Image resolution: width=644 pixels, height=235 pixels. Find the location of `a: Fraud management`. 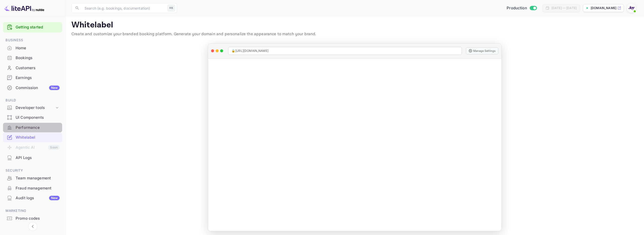

a: Fraud management is located at coordinates (33, 188).